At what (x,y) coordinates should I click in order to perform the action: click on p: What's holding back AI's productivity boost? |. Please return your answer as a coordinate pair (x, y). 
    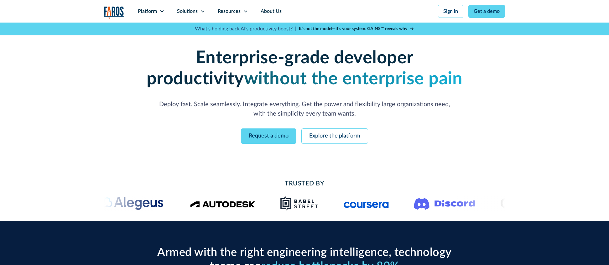
    Looking at the image, I should click on (246, 29).